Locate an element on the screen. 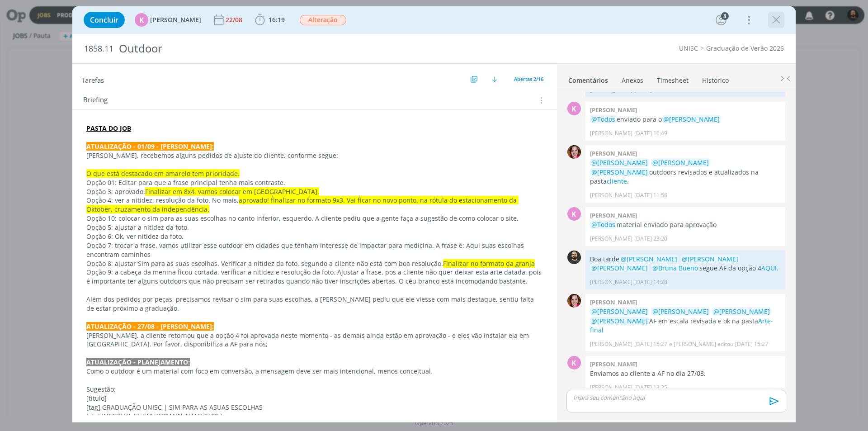  p: Opção 01: Editar para que a frase principal tenha mais contraste. is located at coordinates (314, 183).